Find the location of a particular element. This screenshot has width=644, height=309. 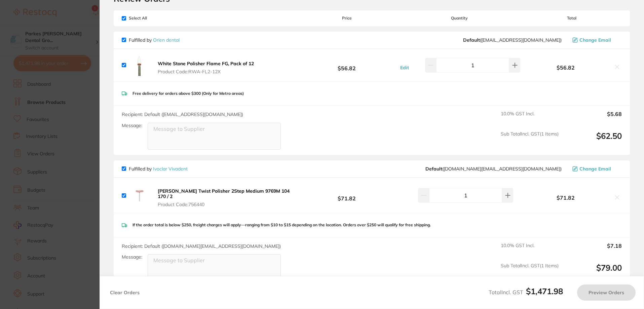

img: eHZmcjZ5YQ is located at coordinates (139, 196).